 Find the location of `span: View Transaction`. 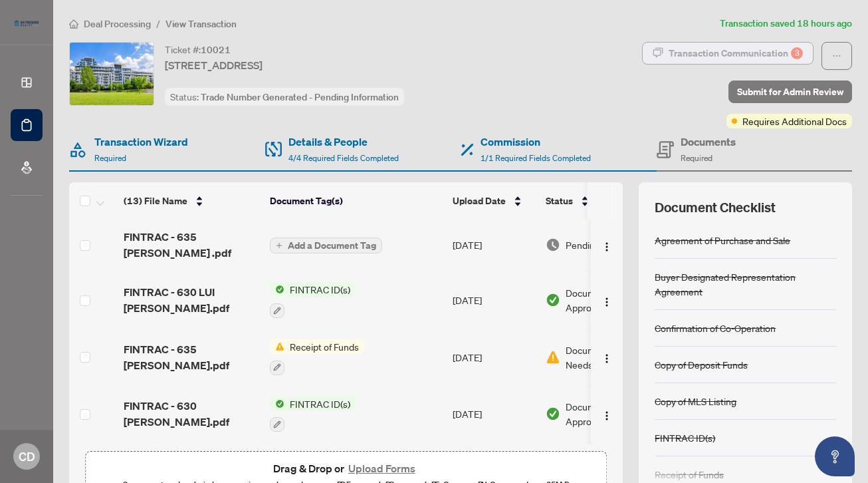

span: View Transaction is located at coordinates (200, 24).